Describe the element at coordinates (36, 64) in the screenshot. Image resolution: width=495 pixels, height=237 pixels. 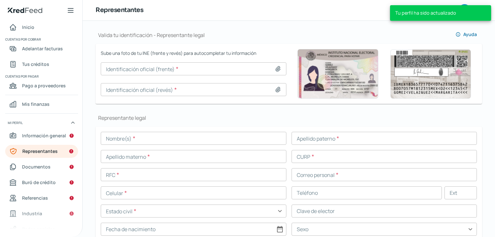
I see `span: Tus créditos` at that location.